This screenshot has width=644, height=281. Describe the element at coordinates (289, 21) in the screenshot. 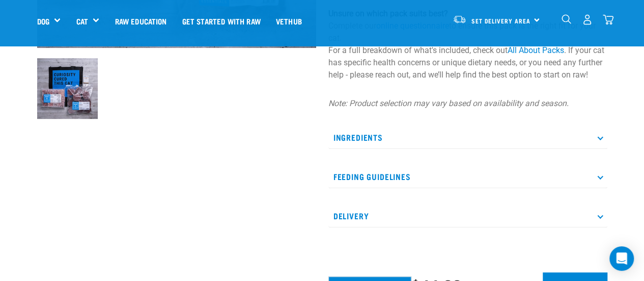

I see `a: Vethub` at that location.